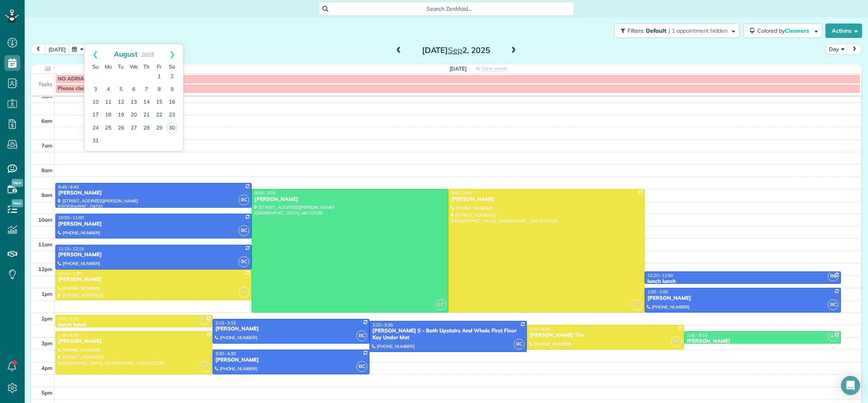  I want to click on a: 14, so click(146, 102).